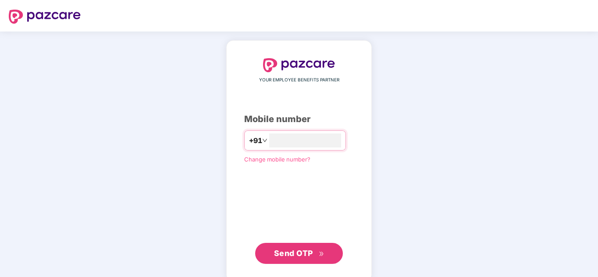  I want to click on span: down, so click(265, 141).